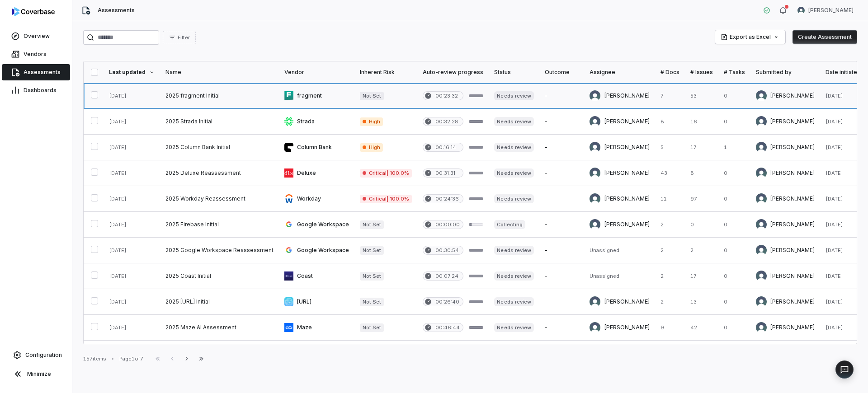  Describe the element at coordinates (36, 374) in the screenshot. I see `button: Minimize` at that location.